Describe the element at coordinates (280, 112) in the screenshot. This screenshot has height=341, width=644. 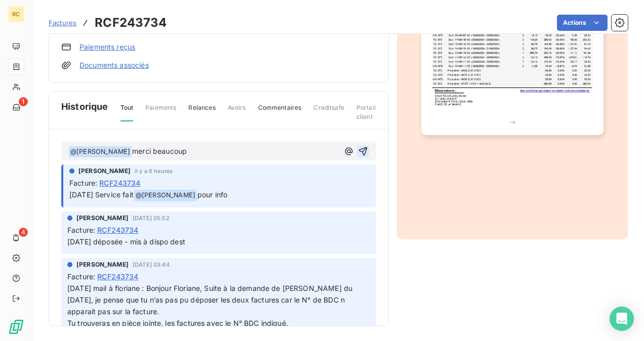
I see `span: Commentaires` at that location.